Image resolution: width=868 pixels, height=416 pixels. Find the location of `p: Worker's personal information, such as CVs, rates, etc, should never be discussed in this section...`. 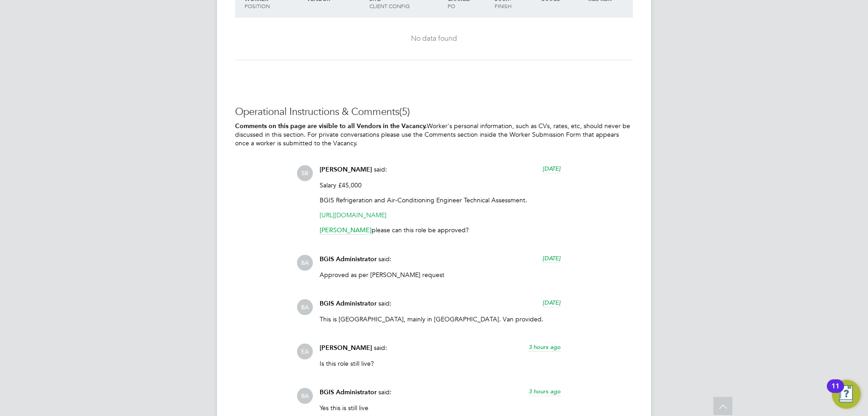

p: Worker's personal information, such as CVs, rates, etc, should never be discussed in this section... is located at coordinates (434, 135).